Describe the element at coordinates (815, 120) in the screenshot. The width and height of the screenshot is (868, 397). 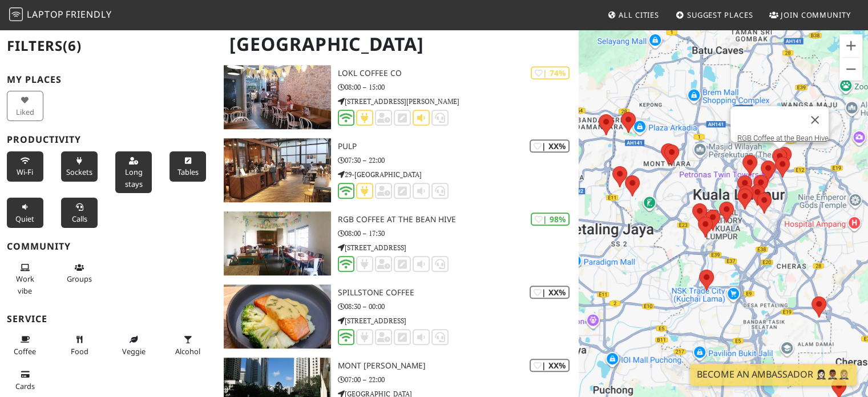
I see `button: Close` at that location.